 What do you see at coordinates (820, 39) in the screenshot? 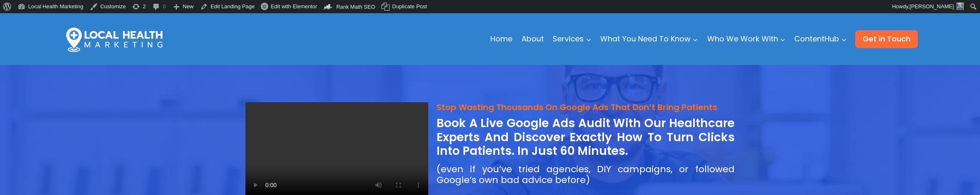
I see `button: Child menu of ContentHub` at bounding box center [820, 39].